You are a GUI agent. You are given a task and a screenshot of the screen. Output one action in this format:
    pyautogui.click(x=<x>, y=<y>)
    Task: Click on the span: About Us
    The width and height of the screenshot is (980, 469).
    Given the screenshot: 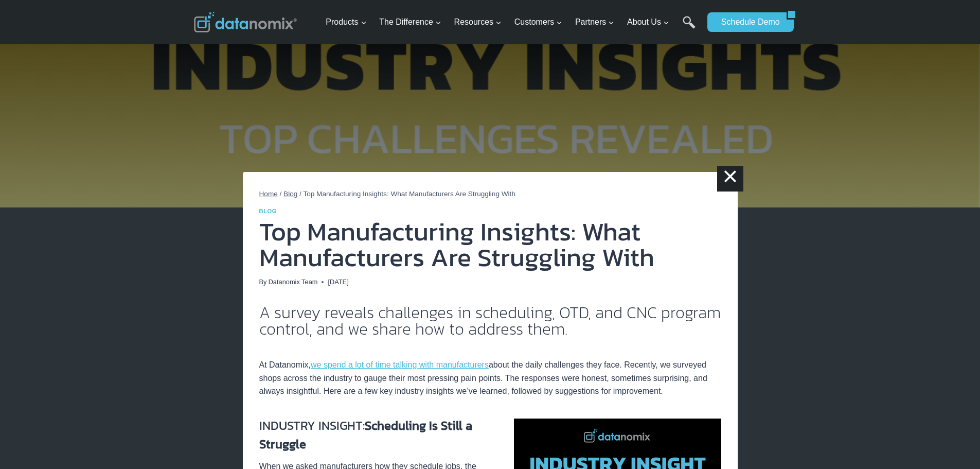 What is the action you would take?
    pyautogui.click(x=648, y=22)
    